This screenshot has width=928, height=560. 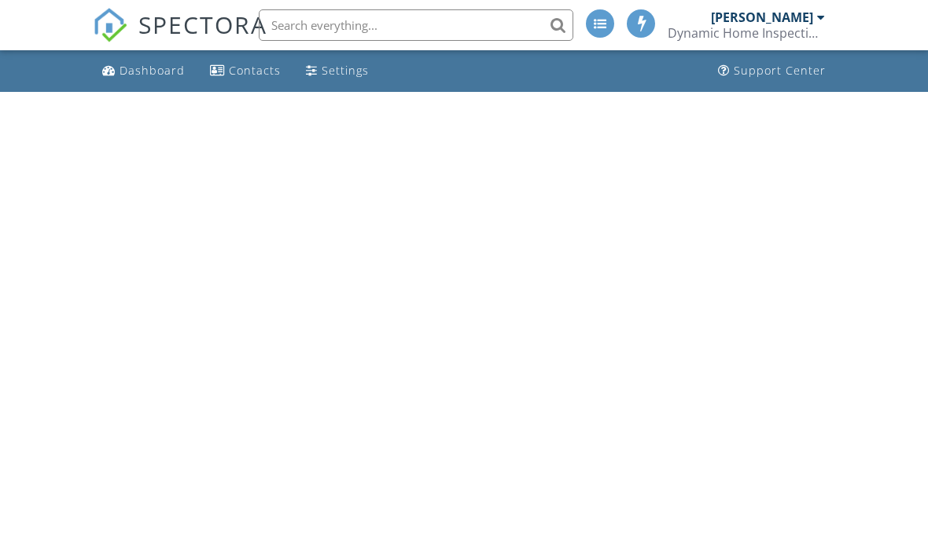 I want to click on div: Dashboard, so click(x=152, y=70).